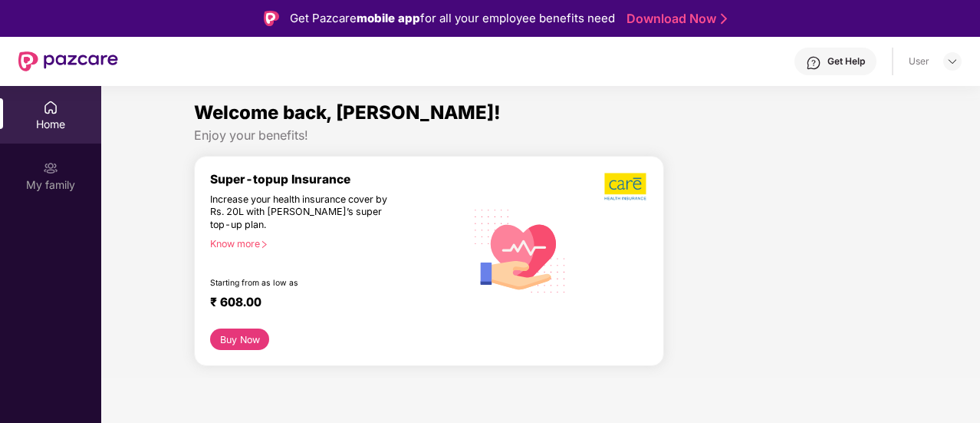 The height and width of the screenshot is (423, 980). I want to click on div: ₹ 608.00, so click(330, 304).